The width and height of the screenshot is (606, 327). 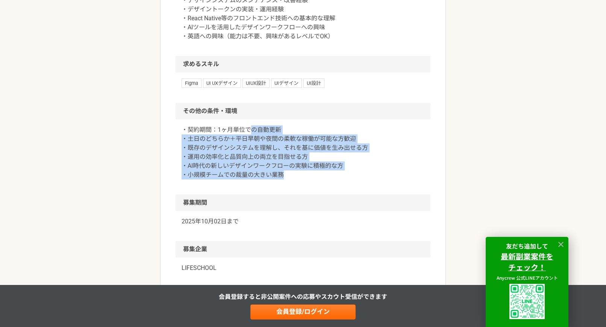 What do you see at coordinates (303, 222) in the screenshot?
I see `p: 2025年10月02日まで` at bounding box center [303, 222].